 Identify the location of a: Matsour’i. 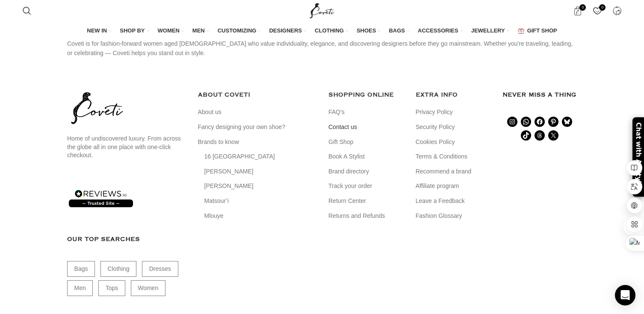
(216, 201).